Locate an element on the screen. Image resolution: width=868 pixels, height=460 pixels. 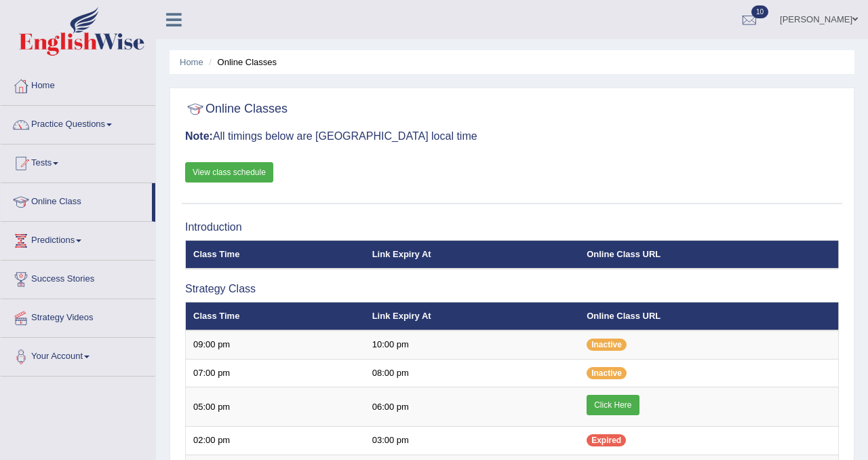
td: 07:00 pm is located at coordinates (275, 373).